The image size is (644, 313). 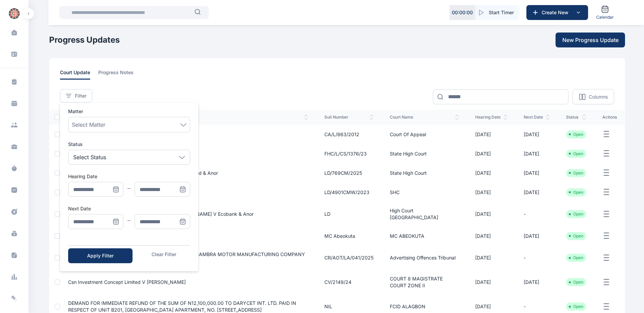 I want to click on span: New Progress Update, so click(x=590, y=40).